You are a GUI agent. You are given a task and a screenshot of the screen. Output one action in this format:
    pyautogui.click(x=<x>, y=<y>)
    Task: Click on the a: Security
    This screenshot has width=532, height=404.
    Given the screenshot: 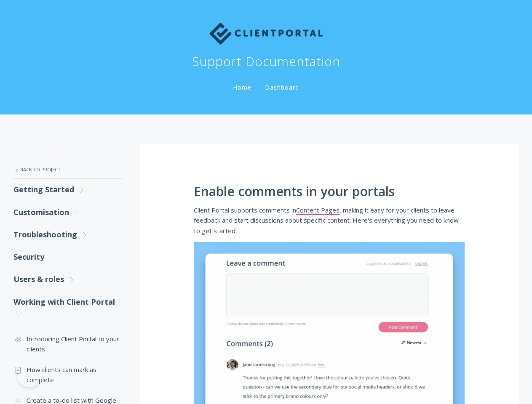 What is the action you would take?
    pyautogui.click(x=68, y=257)
    